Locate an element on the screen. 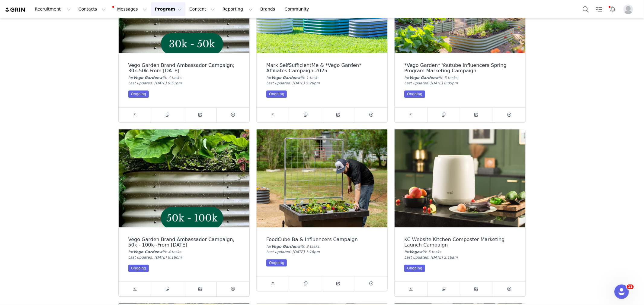 This screenshot has width=644, height=305. button: Messages is located at coordinates (130, 9).